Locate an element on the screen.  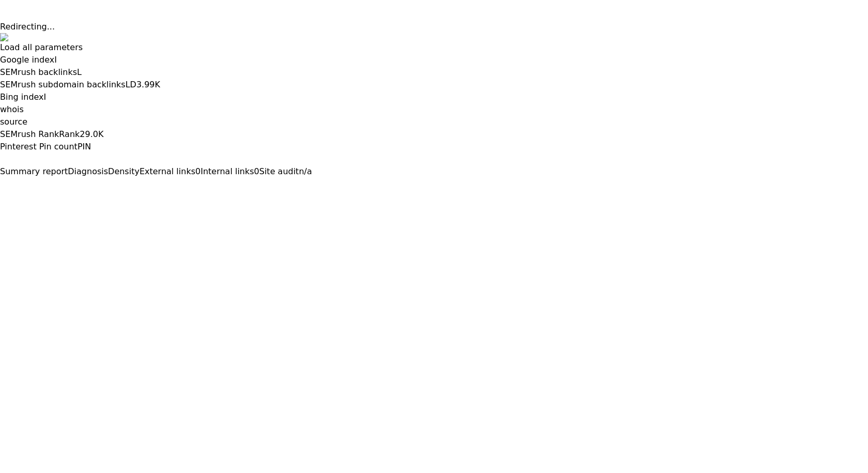
span: Internal links is located at coordinates (227, 171).